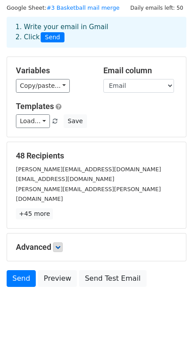  What do you see at coordinates (43, 86) in the screenshot?
I see `a: Copy/paste...` at bounding box center [43, 86].